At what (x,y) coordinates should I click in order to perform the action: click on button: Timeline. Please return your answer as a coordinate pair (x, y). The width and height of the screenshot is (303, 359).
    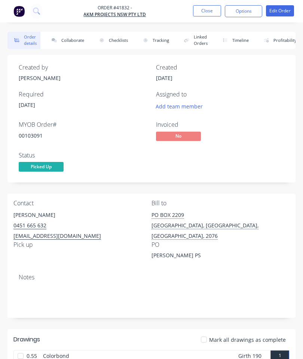
    Looking at the image, I should click on (234, 40).